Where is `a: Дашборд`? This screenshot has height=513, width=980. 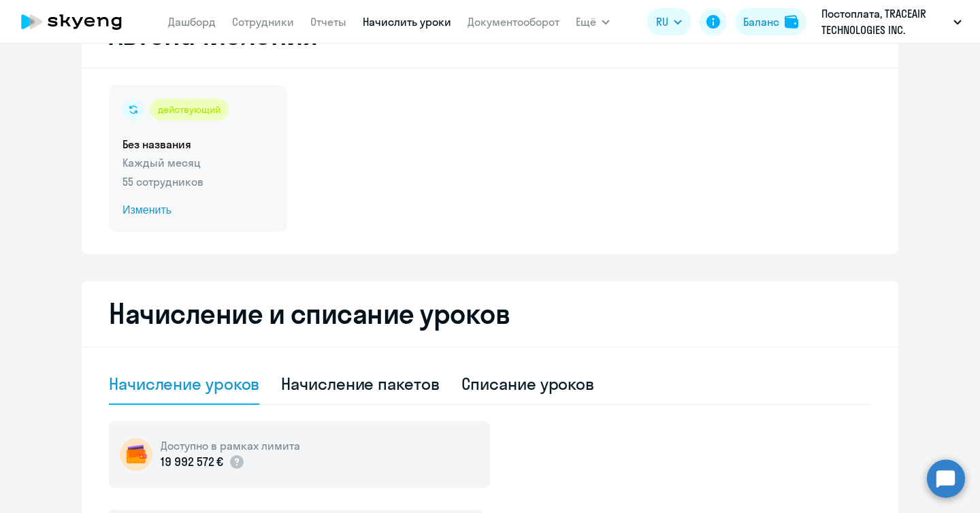
a: Дашборд is located at coordinates (192, 22).